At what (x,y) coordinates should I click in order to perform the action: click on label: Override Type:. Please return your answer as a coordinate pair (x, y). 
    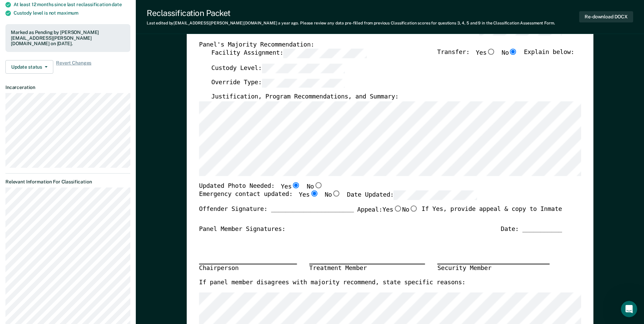
    Looking at the image, I should click on (278, 83).